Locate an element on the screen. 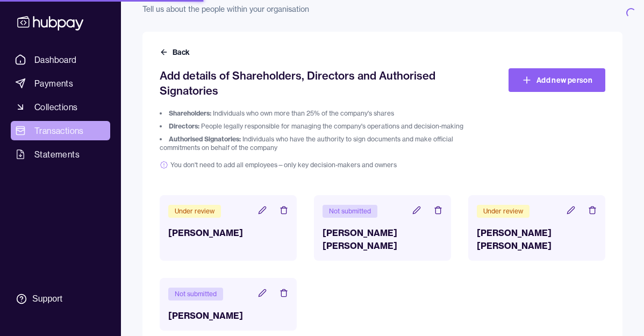  span: You don't need to add all employees—only key decision-makers and owners is located at coordinates (327, 165).